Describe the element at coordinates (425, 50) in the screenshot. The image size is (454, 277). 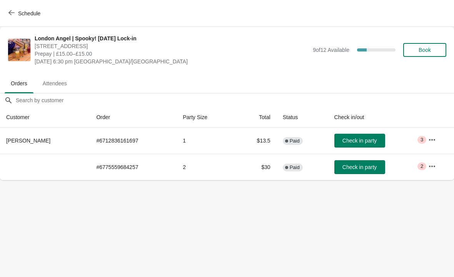
I see `button: Book` at that location.